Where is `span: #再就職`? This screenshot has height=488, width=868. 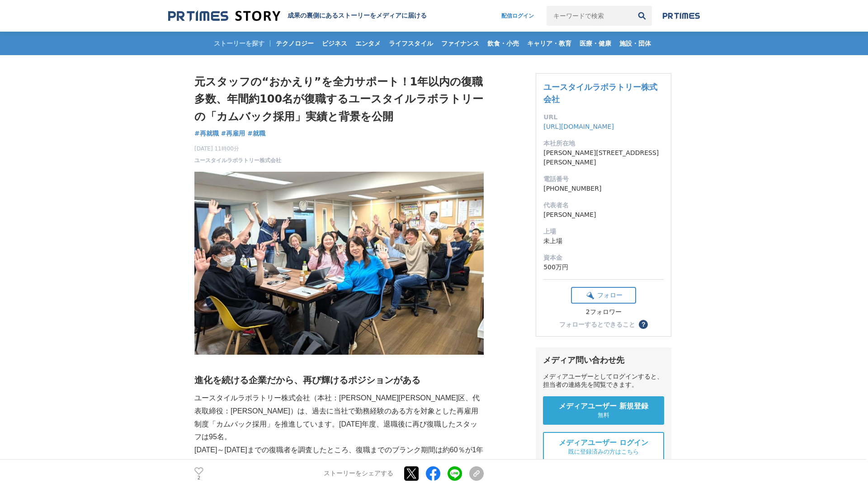
span: #再就職 is located at coordinates (207, 133).